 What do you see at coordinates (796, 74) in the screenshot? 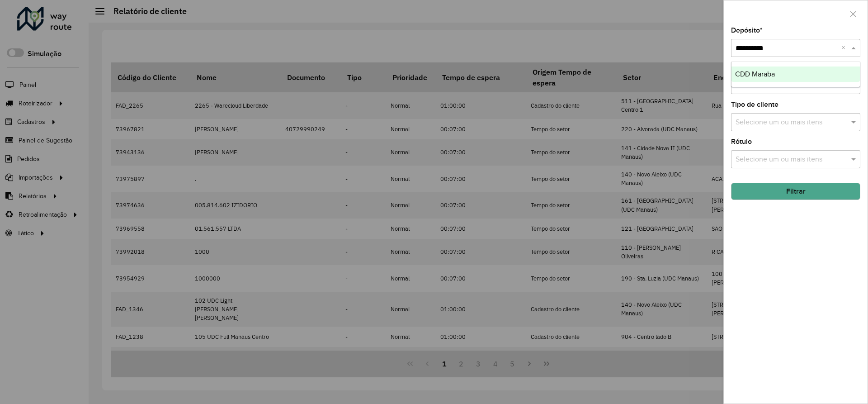
I see `ng-dropdown-panel: Options list` at bounding box center [796, 74].